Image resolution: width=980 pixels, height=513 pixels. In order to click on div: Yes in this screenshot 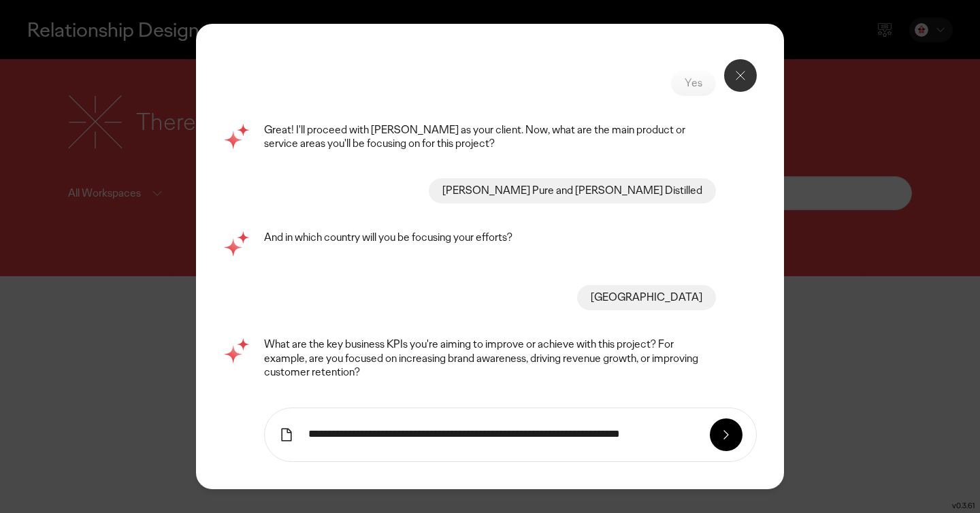, I will do `click(694, 83)`.